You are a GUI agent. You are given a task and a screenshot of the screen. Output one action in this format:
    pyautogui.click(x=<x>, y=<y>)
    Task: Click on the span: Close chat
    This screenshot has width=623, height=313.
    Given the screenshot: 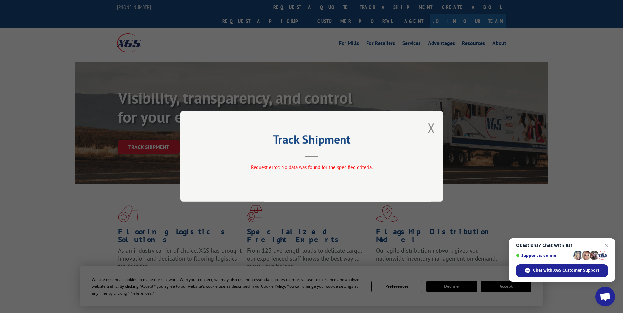 What is the action you would take?
    pyautogui.click(x=606, y=246)
    